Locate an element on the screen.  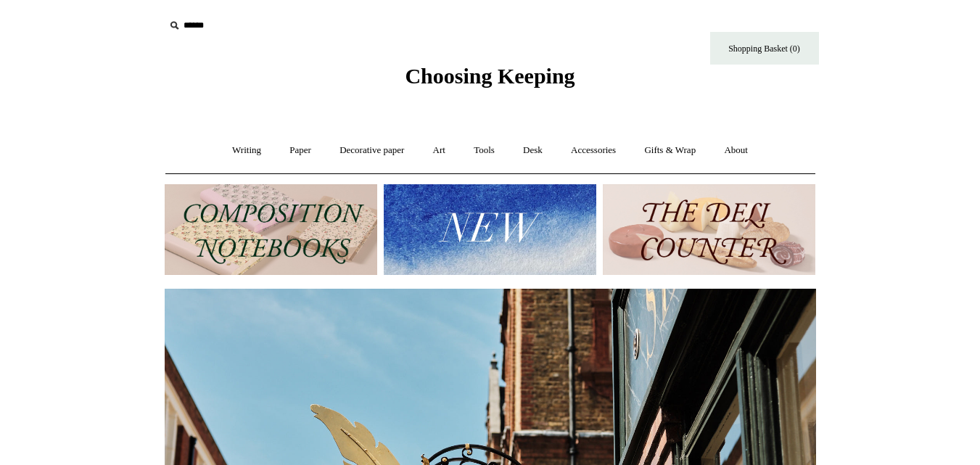
a: Desk is located at coordinates (533, 150).